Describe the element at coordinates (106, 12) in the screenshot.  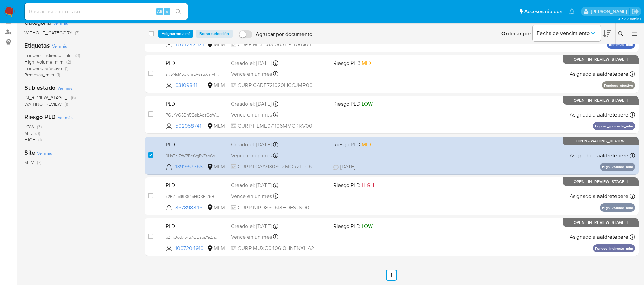
I see `input: Buscar usuario o caso...` at that location.